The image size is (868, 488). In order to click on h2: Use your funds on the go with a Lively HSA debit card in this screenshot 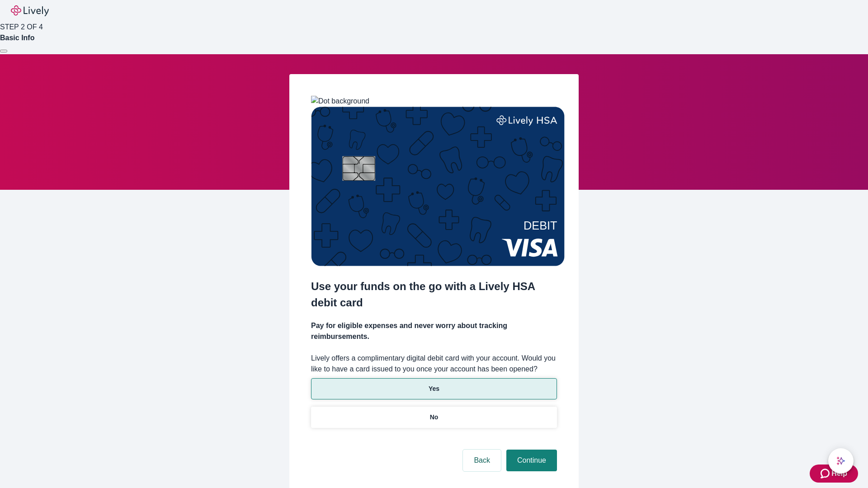, I will do `click(434, 295)`.